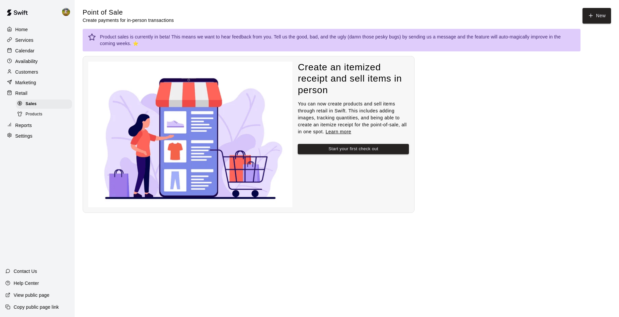 The height and width of the screenshot is (317, 619). Describe the element at coordinates (37, 136) in the screenshot. I see `a: Settings` at that location.